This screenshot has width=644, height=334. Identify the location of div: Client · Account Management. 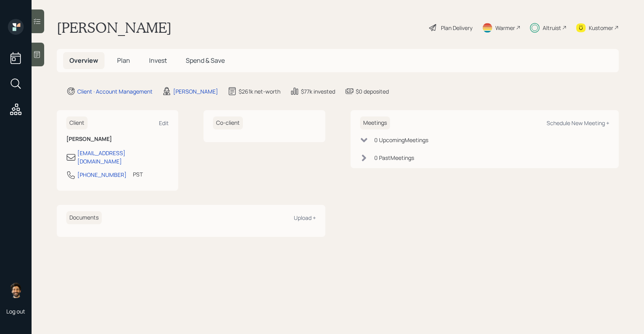
(114, 91).